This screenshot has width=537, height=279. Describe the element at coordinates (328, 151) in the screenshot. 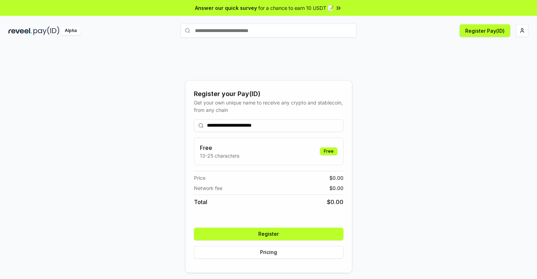

I see `div: Free` at that location.